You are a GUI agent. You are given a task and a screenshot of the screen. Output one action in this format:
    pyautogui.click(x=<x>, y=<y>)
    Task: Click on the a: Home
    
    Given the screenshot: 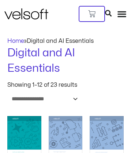 What is the action you would take?
    pyautogui.click(x=16, y=41)
    